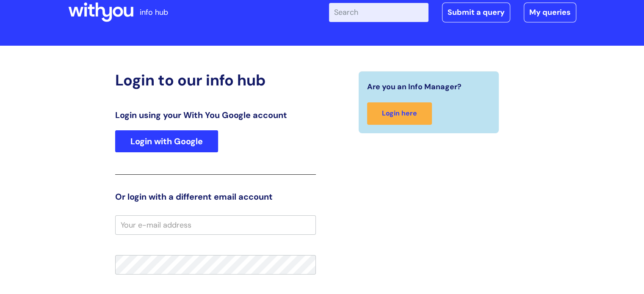 This screenshot has width=644, height=294. What do you see at coordinates (216, 115) in the screenshot?
I see `h3: Login using your With You Google account` at bounding box center [216, 115].